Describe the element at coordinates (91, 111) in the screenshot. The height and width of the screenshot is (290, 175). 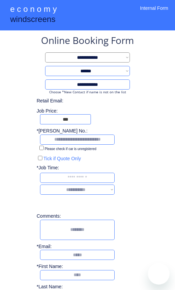
I see `div: Job Price:` at that location.